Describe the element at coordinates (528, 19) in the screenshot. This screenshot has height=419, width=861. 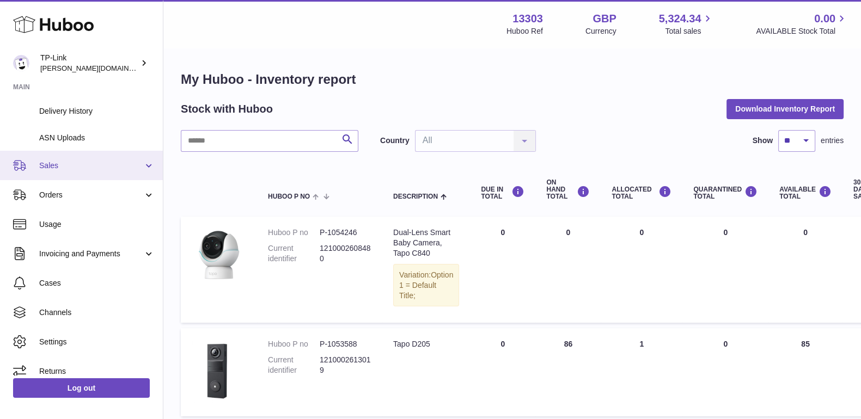
I see `strong: 13303` at that location.